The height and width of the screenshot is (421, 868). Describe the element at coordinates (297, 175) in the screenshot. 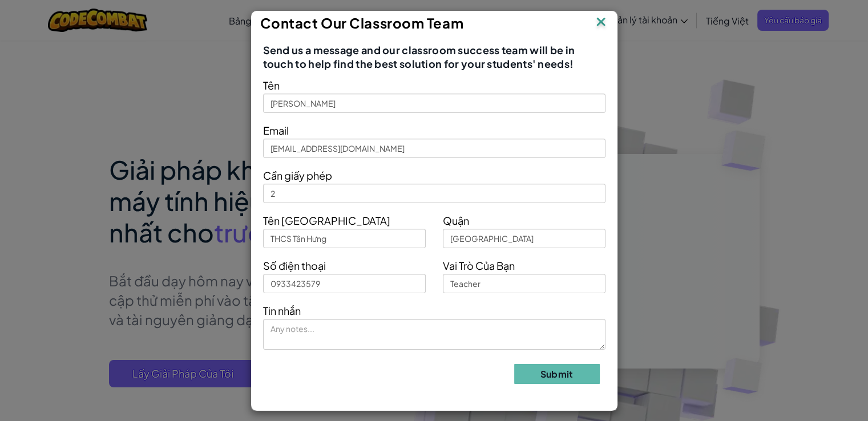

I see `span: Cần giấy phép` at that location.